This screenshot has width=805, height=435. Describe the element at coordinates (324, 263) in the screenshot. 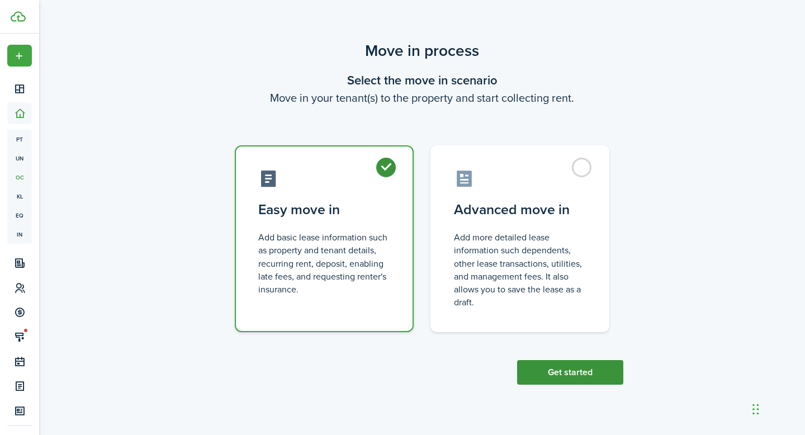

I see `control-radio-card-description: Add basic lease information such as property and tenant details, recurring rent, deposit, enablin...` at that location.